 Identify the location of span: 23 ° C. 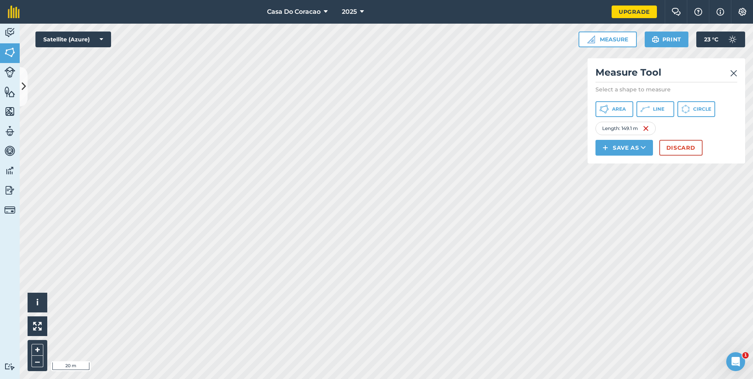
(711, 39).